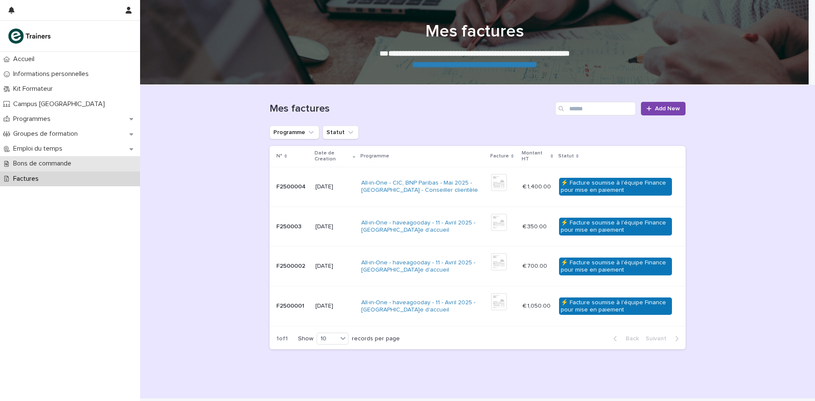  I want to click on p: Groupes de formation, so click(47, 134).